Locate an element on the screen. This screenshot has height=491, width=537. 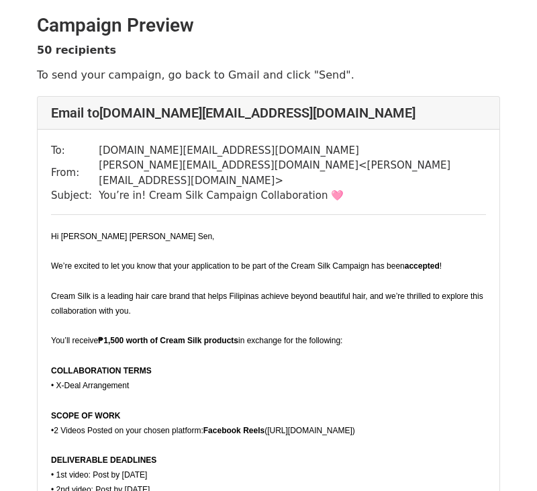
td: From: is located at coordinates (75, 173).